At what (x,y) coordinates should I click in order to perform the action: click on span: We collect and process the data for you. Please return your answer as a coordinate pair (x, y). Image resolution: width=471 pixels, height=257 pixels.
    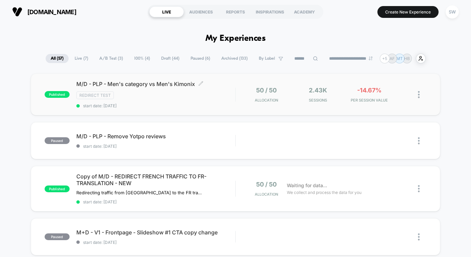
    Looking at the image, I should click on (324, 192).